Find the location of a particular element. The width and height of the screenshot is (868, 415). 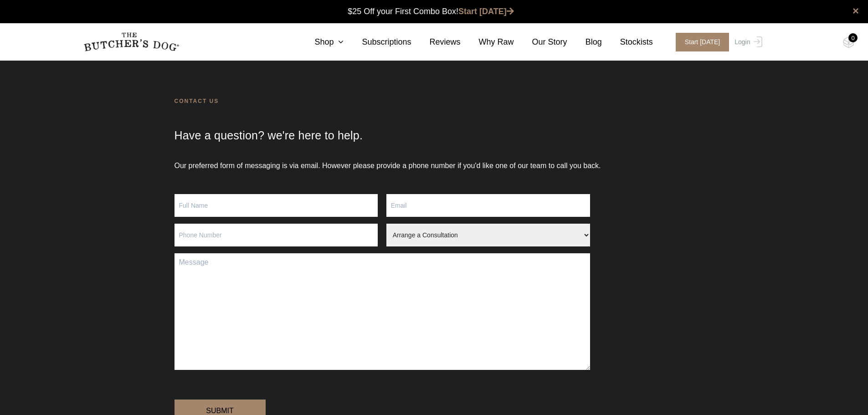

img: TBD_Cart-Empty.png is located at coordinates (849, 43).